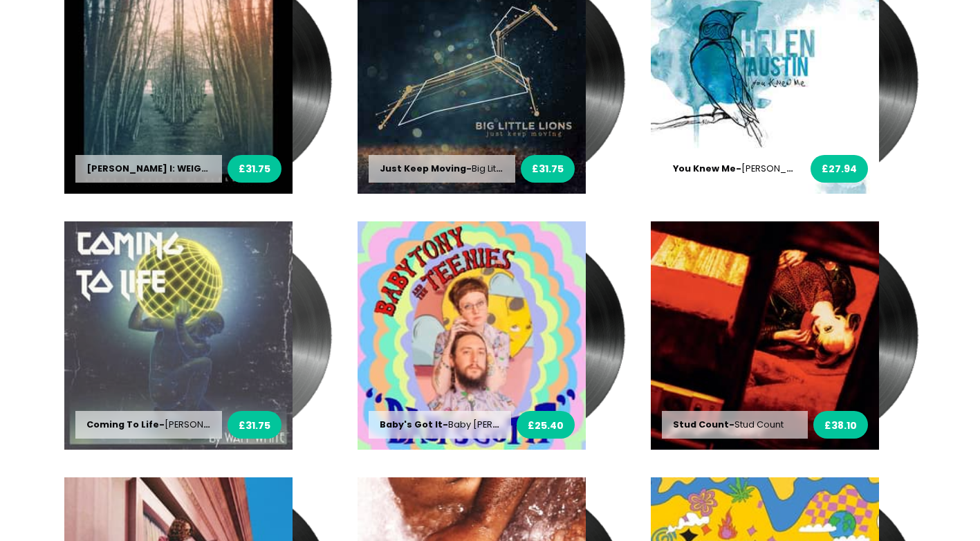  I want to click on span: £25.40, so click(546, 425).